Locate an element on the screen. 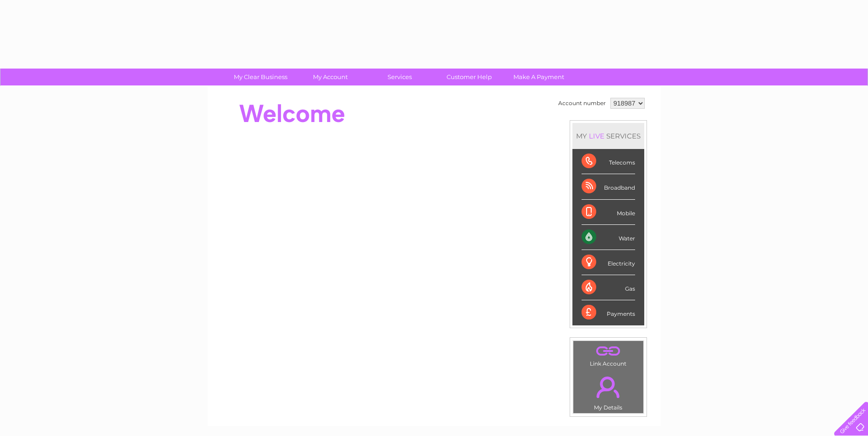 This screenshot has height=436, width=868. div: Mobile is located at coordinates (608, 212).